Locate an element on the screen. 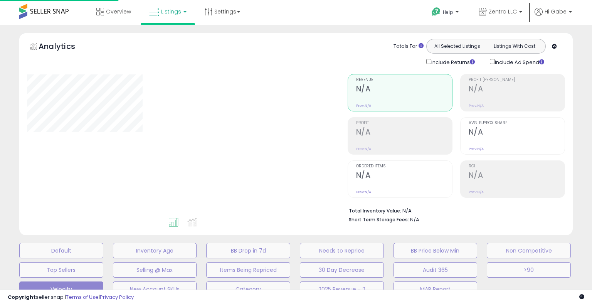 Image resolution: width=592 pixels, height=305 pixels. b: Total Inventory Value: is located at coordinates (375, 210).